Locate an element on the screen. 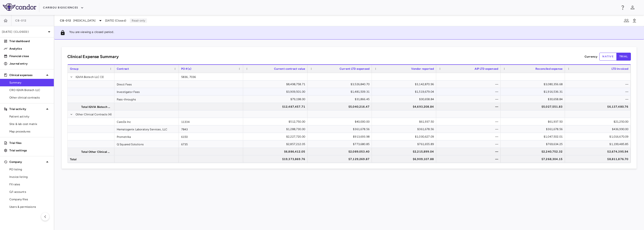 This screenshot has height=230, width=644. h6: Clinical Expense Summary is located at coordinates (93, 57).